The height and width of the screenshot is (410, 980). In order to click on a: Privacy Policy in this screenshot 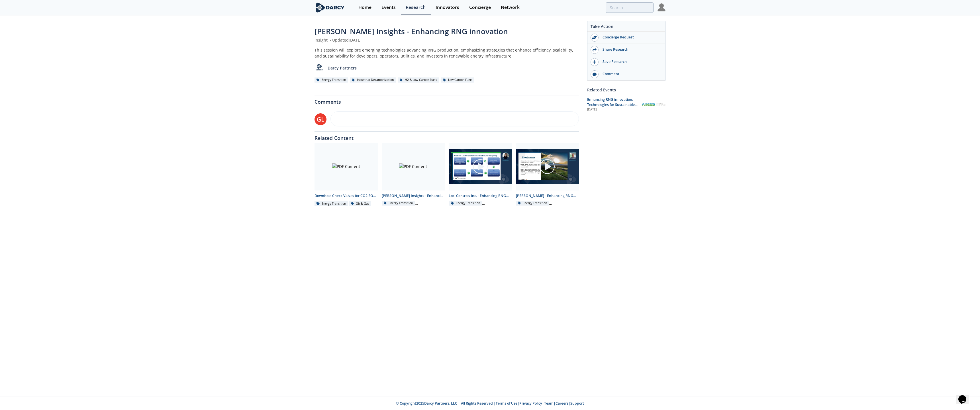, I will do `click(531, 403)`.